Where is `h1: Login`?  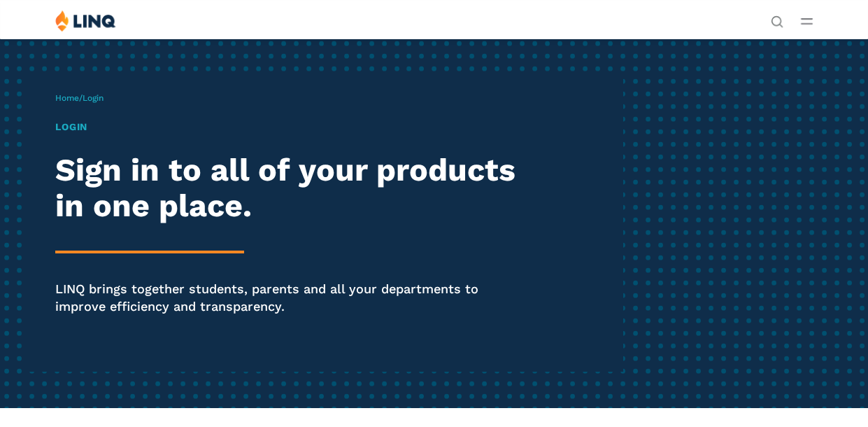
h1: Login is located at coordinates (294, 127).